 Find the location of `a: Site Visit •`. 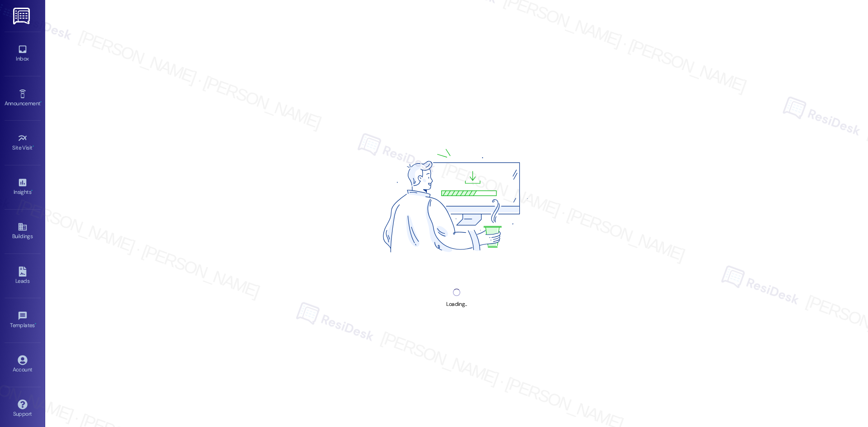

a: Site Visit • is located at coordinates (22, 143).